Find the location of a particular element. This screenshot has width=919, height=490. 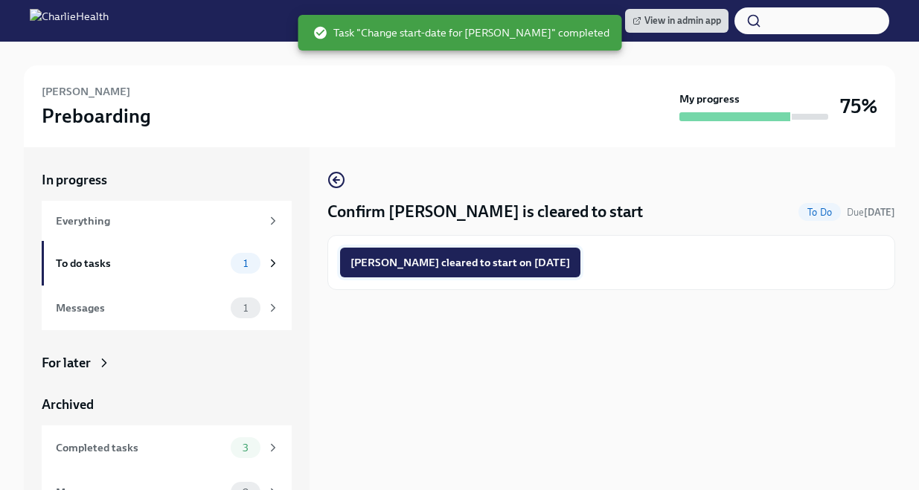

h3: Preboarding is located at coordinates (96, 116).